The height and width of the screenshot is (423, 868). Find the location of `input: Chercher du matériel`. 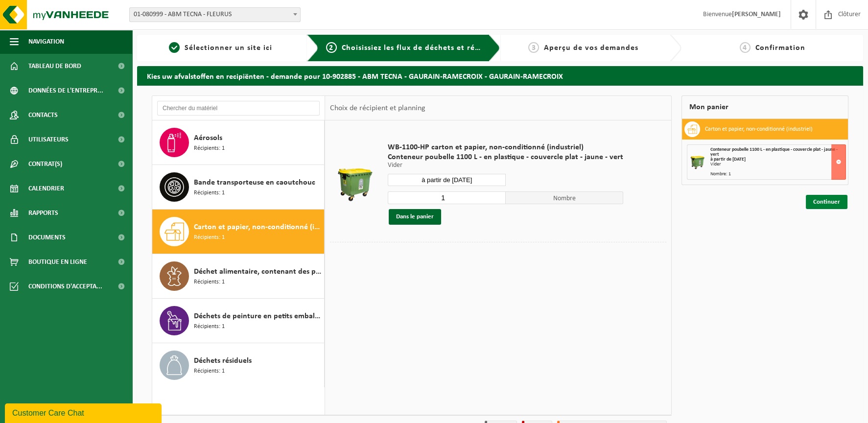

input: Chercher du matériel is located at coordinates (238, 108).